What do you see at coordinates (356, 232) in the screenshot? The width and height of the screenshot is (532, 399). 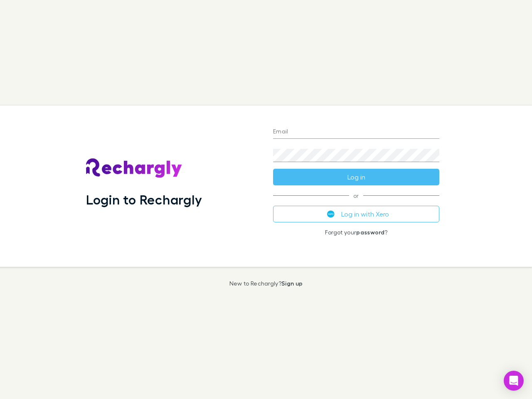 I see `p: Forgot your ?` at bounding box center [356, 232].